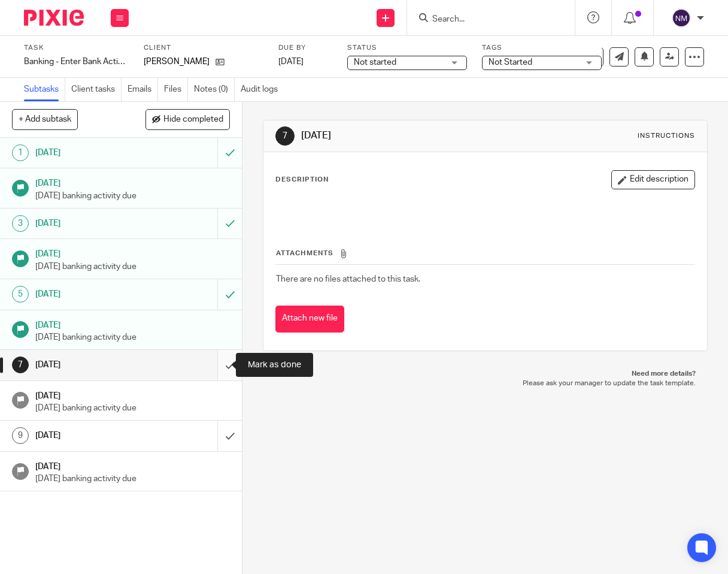 This screenshot has height=574, width=728. What do you see at coordinates (21, 294) in the screenshot?
I see `div: 5` at bounding box center [21, 294].